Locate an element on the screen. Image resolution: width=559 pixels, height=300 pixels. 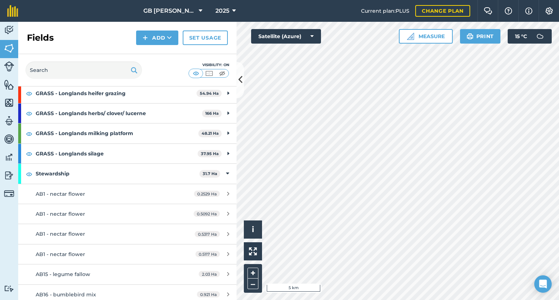
input: Search is located at coordinates (84, 70).